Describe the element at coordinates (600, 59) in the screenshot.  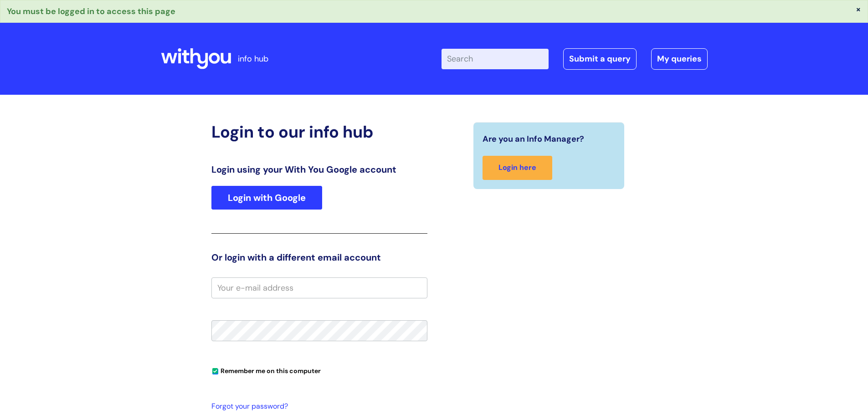
I see `a: Submit a query` at that location.